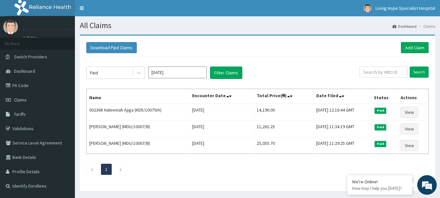  What do you see at coordinates (383, 72) in the screenshot?
I see `input: Search by HMO ID` at bounding box center [383, 72].